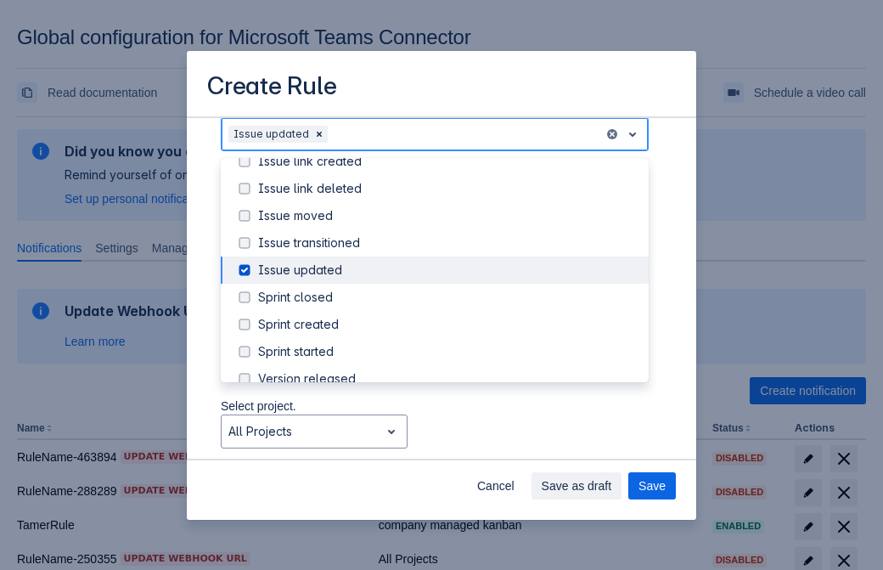  What do you see at coordinates (314, 465) in the screenshot?
I see `p: Select issue types.` at bounding box center [314, 465].